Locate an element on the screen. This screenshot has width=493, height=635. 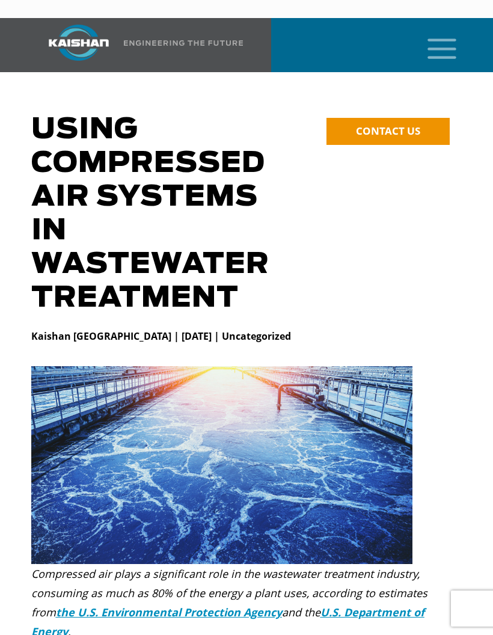
img: kaishan logo is located at coordinates (79, 43).